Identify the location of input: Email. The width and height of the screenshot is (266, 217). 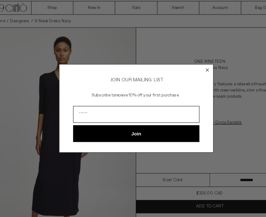
(133, 114).